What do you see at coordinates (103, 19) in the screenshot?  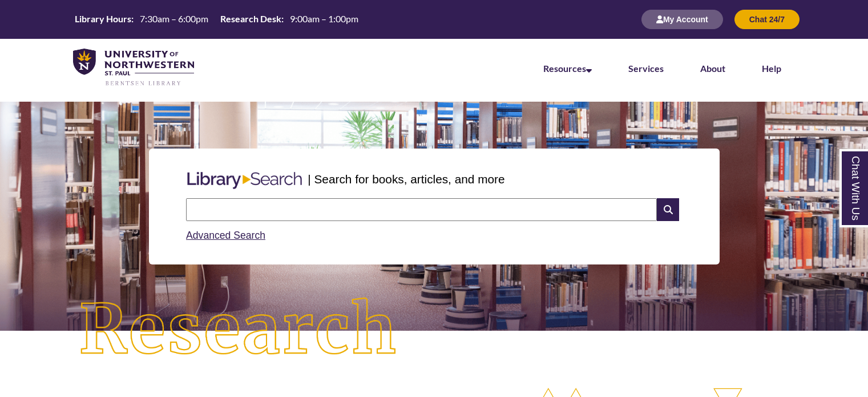 I see `th: Library Hours:` at bounding box center [103, 19].